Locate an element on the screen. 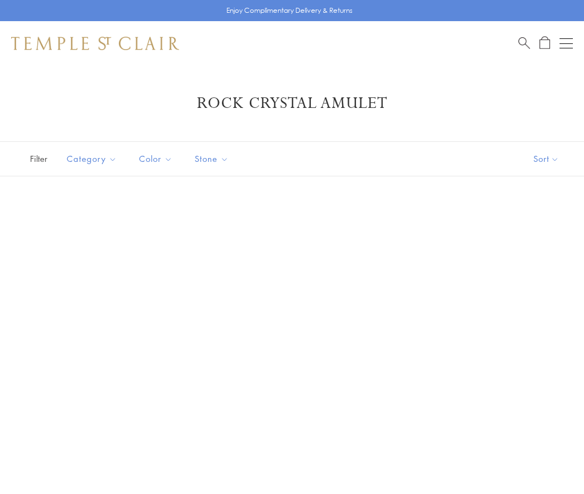  span: Color is located at coordinates (157, 158).